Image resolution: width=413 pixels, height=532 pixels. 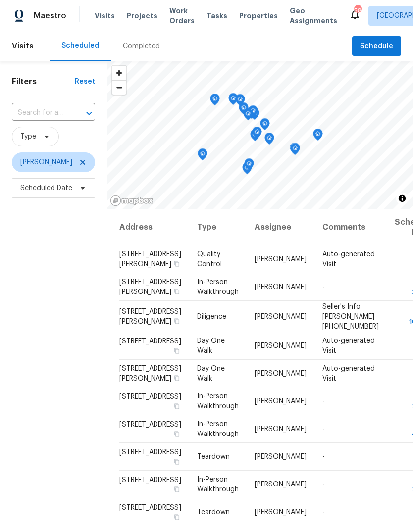 What do you see at coordinates (28, 137) in the screenshot?
I see `span: Type` at bounding box center [28, 137].